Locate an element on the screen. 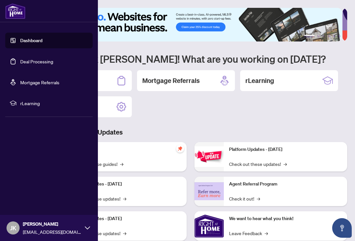 The width and height of the screenshot is (355, 241). a: Check it out!→ is located at coordinates (244, 198).